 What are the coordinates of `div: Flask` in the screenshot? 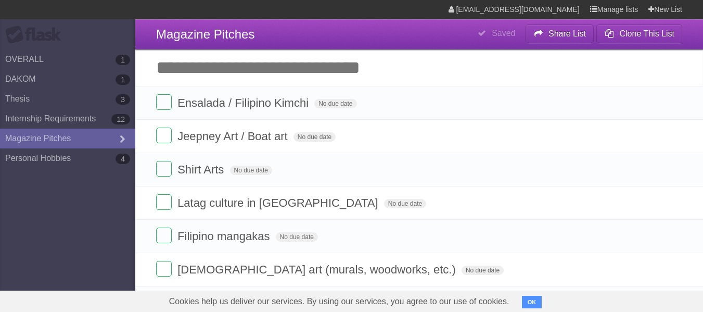 It's located at (36, 35).